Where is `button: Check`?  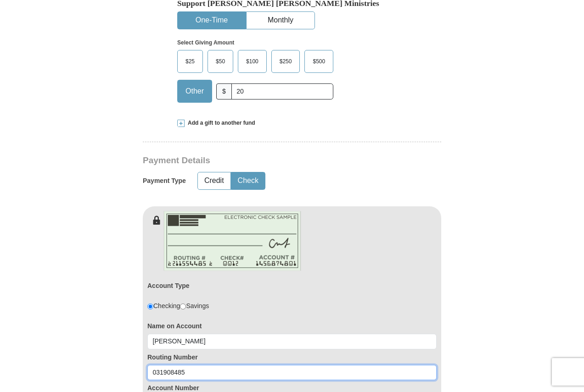 button: Check is located at coordinates (248, 181).